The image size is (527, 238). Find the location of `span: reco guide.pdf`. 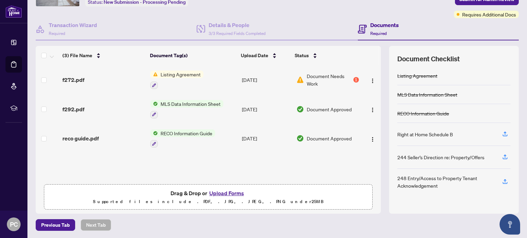

span: reco guide.pdf is located at coordinates (81, 139).